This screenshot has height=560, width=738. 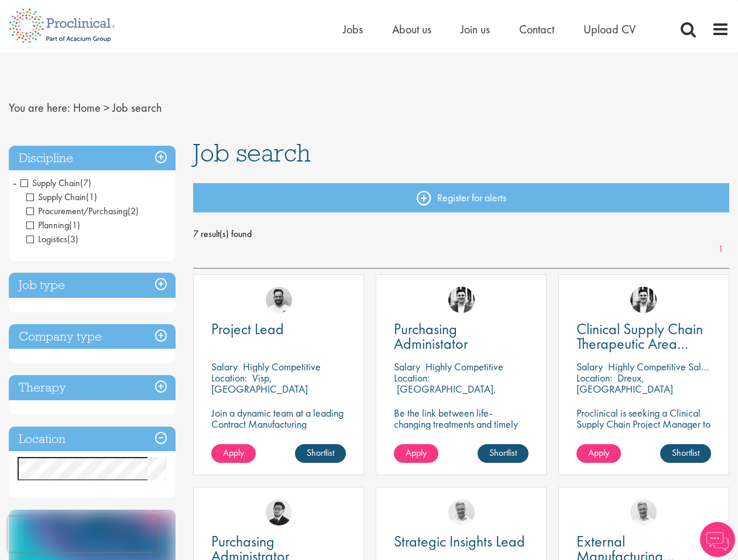 What do you see at coordinates (661, 366) in the screenshot?
I see `p: Highly Competitive Salary` at bounding box center [661, 366].